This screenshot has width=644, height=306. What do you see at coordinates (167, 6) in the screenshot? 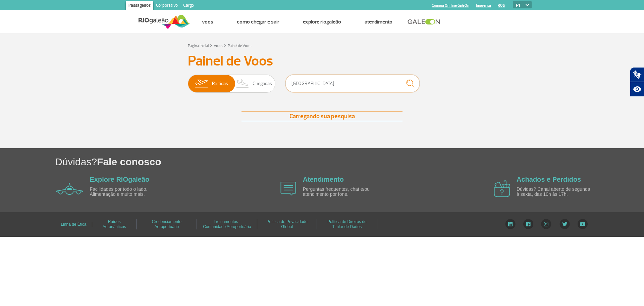
I see `a: Corporativo` at bounding box center [167, 6].